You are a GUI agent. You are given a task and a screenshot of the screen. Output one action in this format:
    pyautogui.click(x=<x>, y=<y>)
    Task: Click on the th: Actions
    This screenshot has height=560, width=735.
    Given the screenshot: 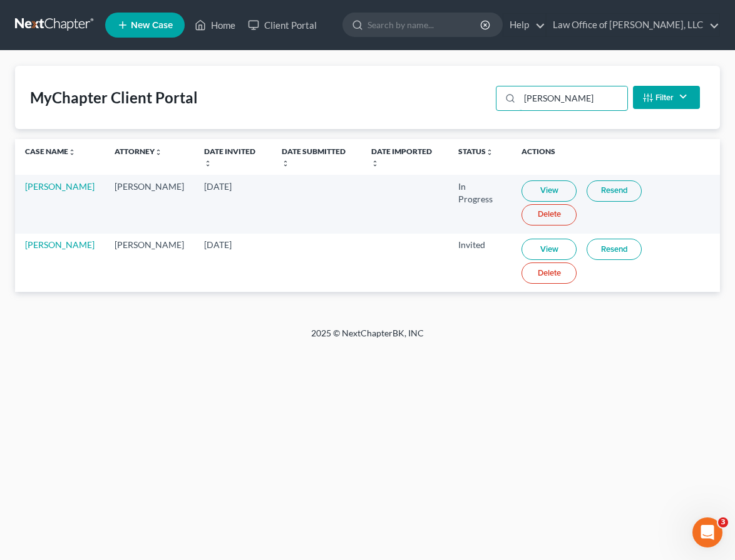 What is the action you would take?
    pyautogui.click(x=615, y=157)
    